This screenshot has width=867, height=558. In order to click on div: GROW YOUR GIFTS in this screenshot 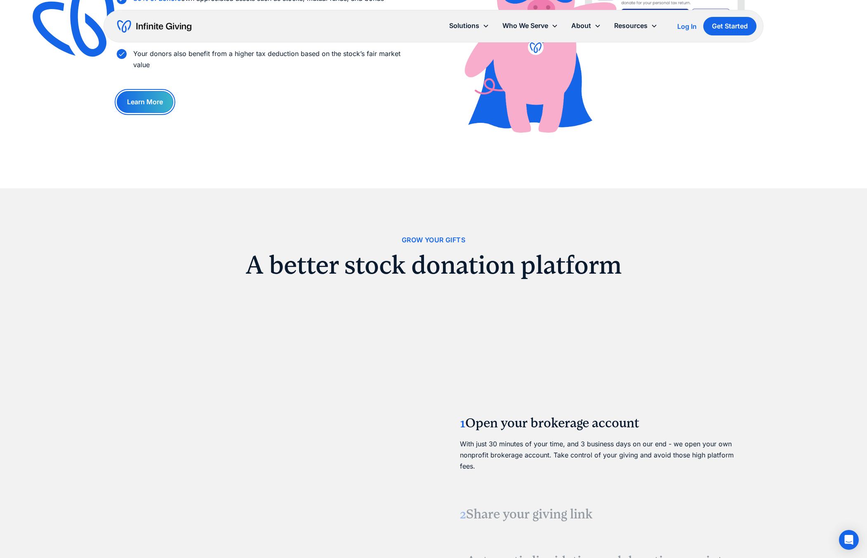, I will do `click(433, 240)`.